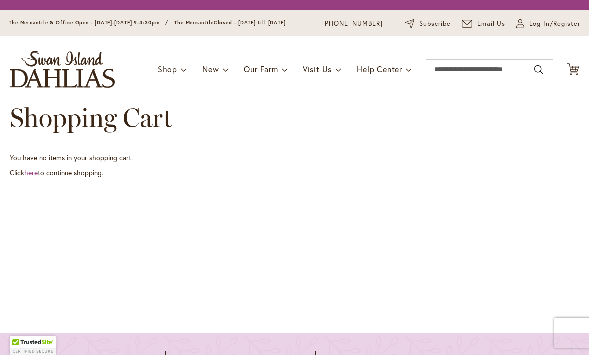 Image resolution: width=589 pixels, height=355 pixels. I want to click on a: Log In/Register, so click(548, 24).